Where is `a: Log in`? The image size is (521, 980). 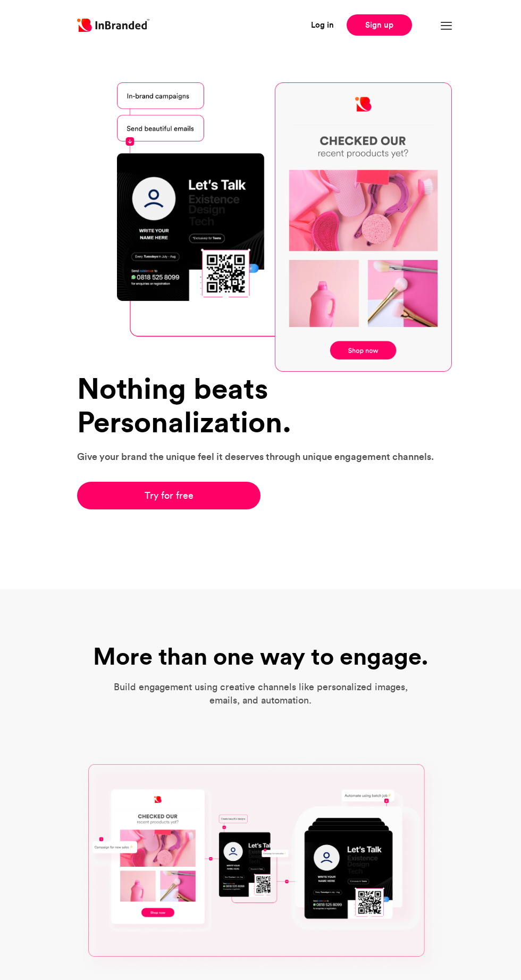 a: Log in is located at coordinates (322, 25).